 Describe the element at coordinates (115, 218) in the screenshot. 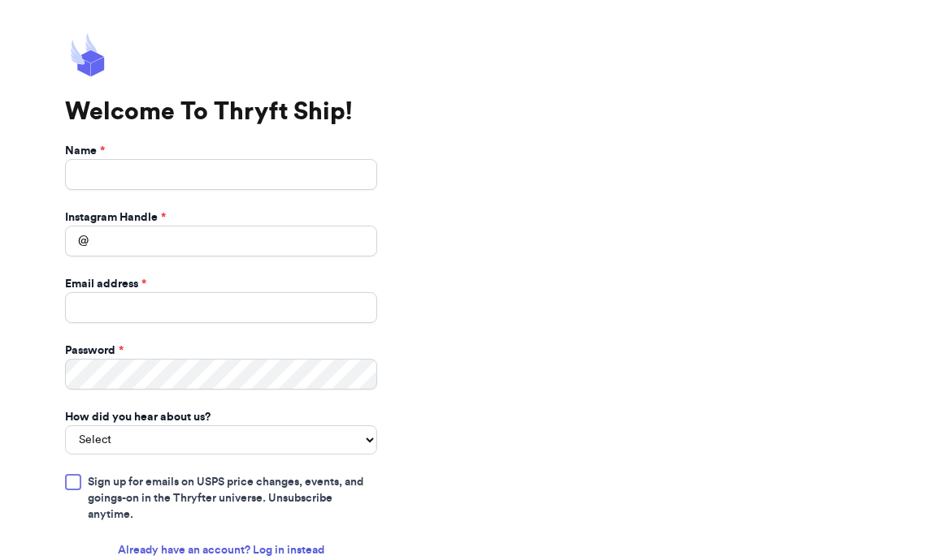

I see `label: Instagram Handle` at that location.